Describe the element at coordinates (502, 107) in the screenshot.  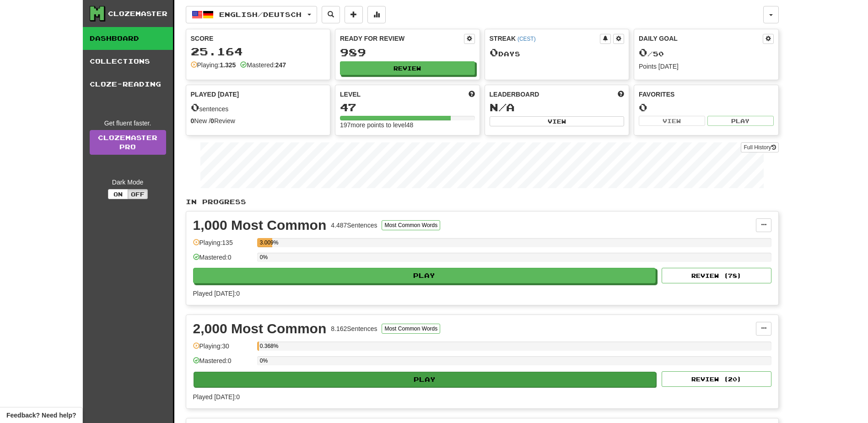
I see `span: N/A` at that location.